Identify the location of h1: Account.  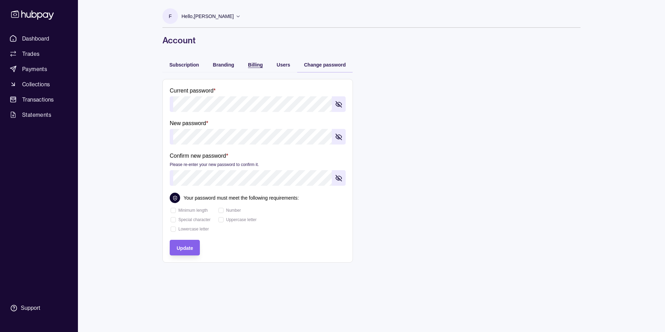
(371, 40).